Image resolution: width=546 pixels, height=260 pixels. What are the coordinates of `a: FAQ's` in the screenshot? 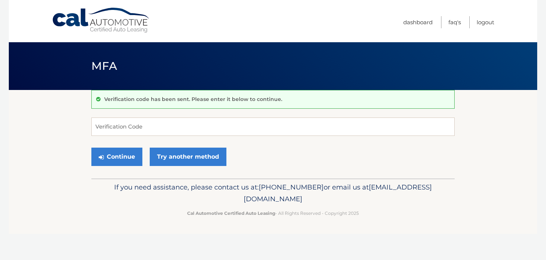 It's located at (454, 22).